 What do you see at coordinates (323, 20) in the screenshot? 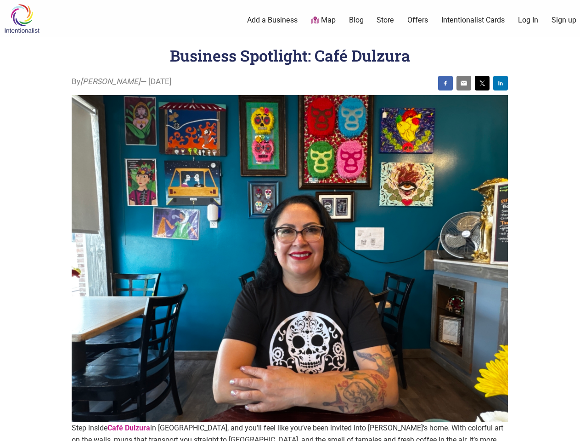
I see `a: Map` at bounding box center [323, 20].